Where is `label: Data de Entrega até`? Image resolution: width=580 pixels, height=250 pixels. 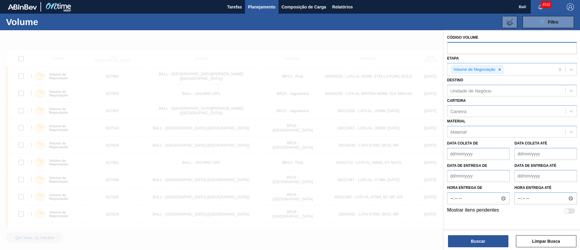
label: Data de Entrega até is located at coordinates (536, 166).